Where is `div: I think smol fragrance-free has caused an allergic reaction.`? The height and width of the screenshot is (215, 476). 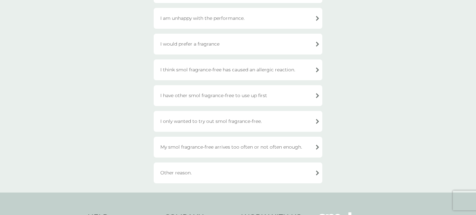 div: I think smol fragrance-free has caused an allergic reaction. is located at coordinates (238, 70).